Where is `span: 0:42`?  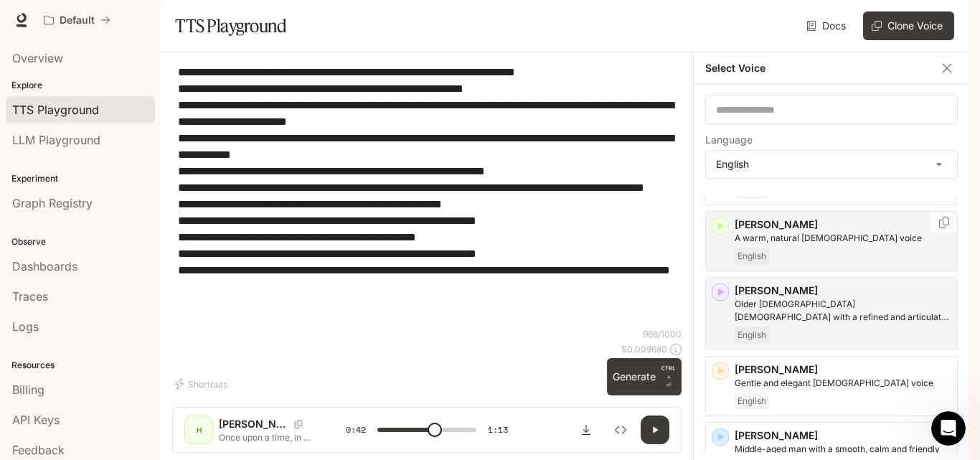 span: 0:42 is located at coordinates (356, 430).